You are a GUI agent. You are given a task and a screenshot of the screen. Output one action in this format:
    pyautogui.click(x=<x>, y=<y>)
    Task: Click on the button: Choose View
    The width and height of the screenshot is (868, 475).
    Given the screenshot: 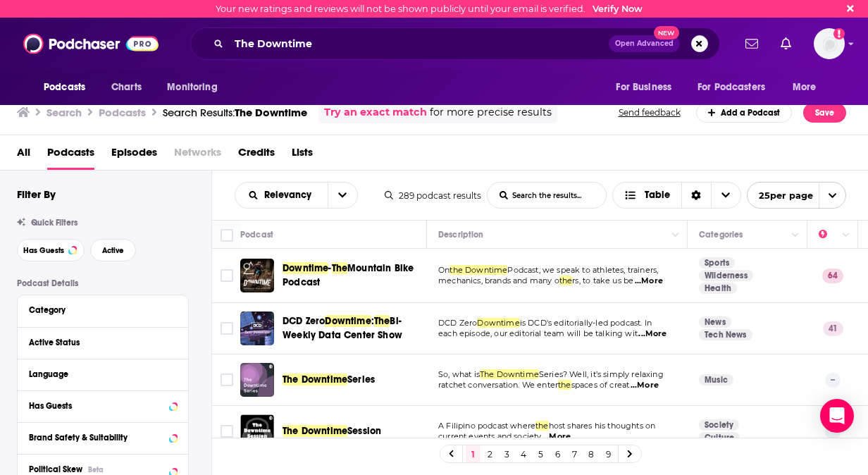 What is the action you would take?
    pyautogui.click(x=676, y=195)
    